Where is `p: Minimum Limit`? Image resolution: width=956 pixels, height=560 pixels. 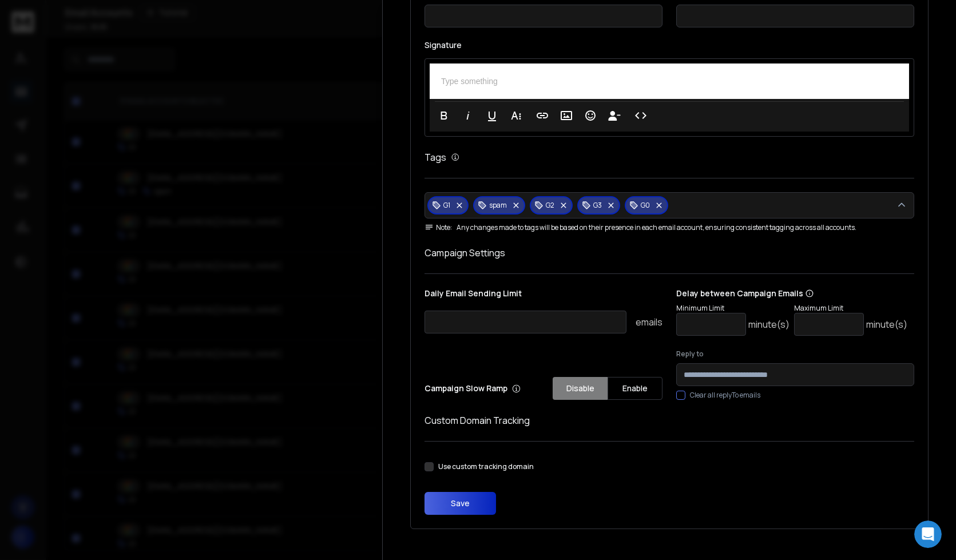
p: Minimum Limit is located at coordinates (733, 308).